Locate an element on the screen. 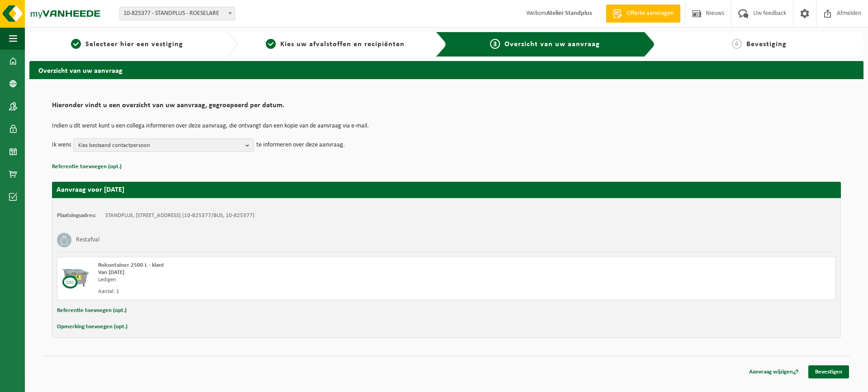 This screenshot has height=392, width=868. span: Rolcontainer 2500 L - klant is located at coordinates (131, 265).